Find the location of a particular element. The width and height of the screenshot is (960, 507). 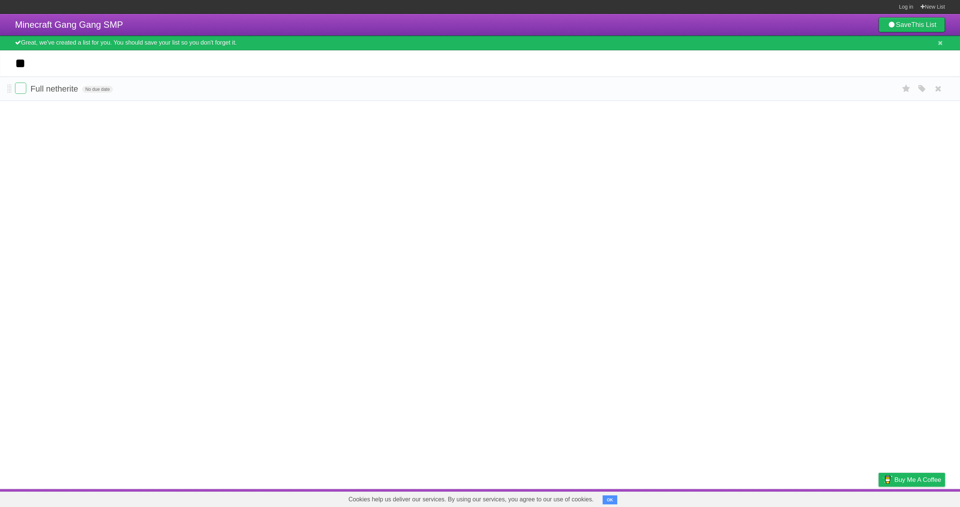

img: Buy me a coffee is located at coordinates (887, 479).